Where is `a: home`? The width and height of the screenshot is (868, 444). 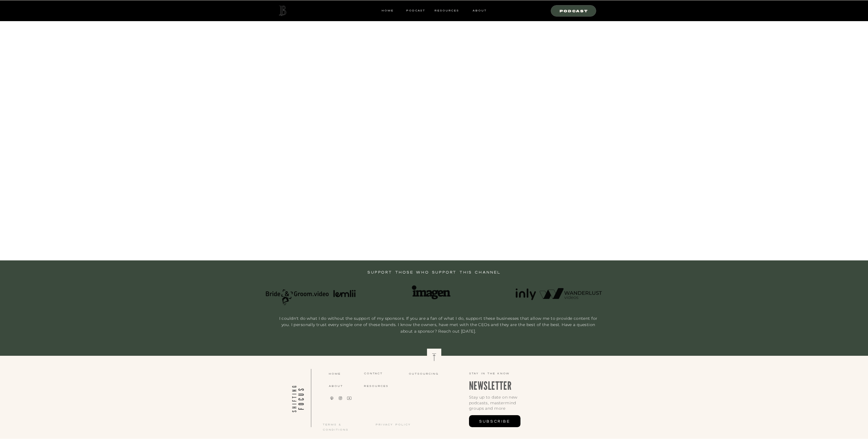
a: home is located at coordinates (346, 374).